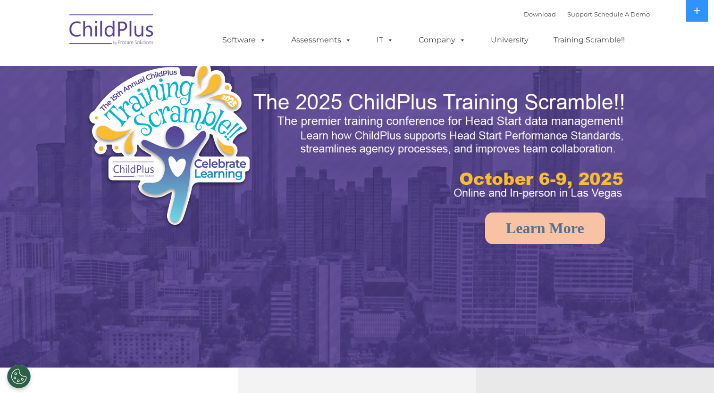  What do you see at coordinates (622, 14) in the screenshot?
I see `a: Schedule A Demo` at bounding box center [622, 14].